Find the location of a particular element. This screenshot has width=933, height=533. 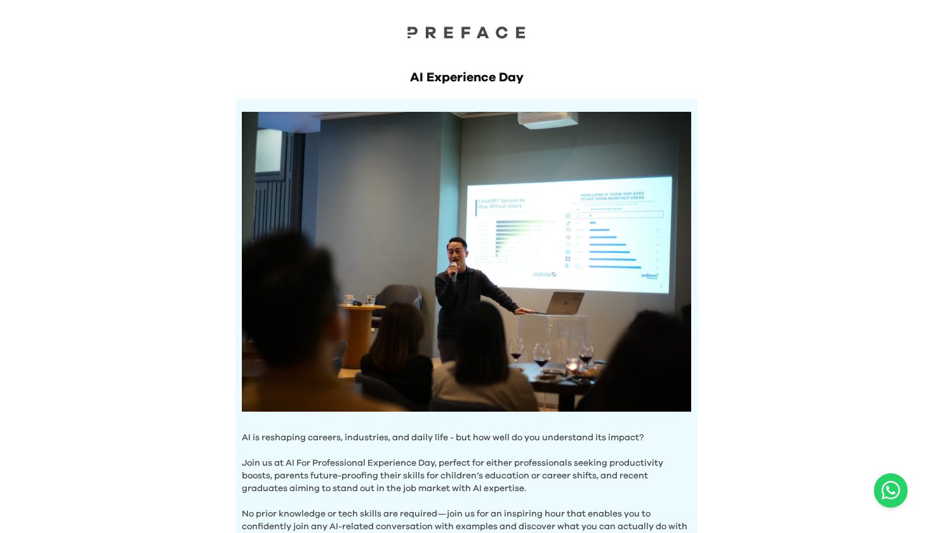

p: Join us at AI For Professional Experience Day, perfect for either professionals seeking productiv... is located at coordinates (467, 469).